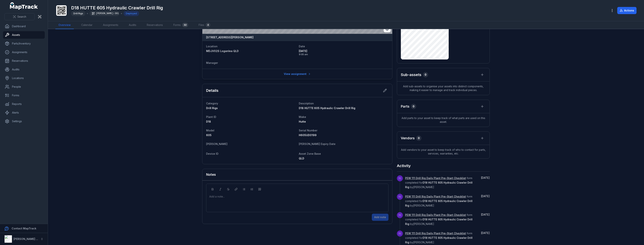 The height and width of the screenshot is (245, 644). What do you see at coordinates (185, 25) in the screenshot?
I see `div: 32` at bounding box center [185, 25].